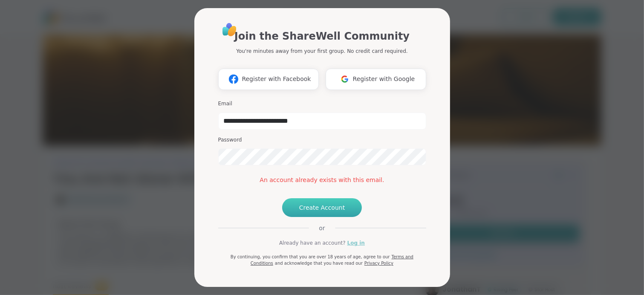 The height and width of the screenshot is (295, 644). I want to click on h3: Password, so click(322, 140).